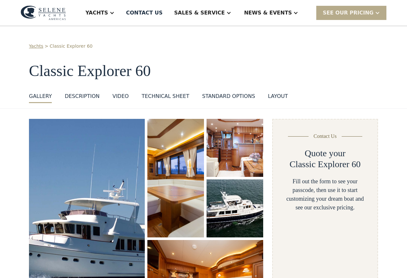  What do you see at coordinates (268, 13) in the screenshot?
I see `div: News & EVENTS` at bounding box center [268, 13].